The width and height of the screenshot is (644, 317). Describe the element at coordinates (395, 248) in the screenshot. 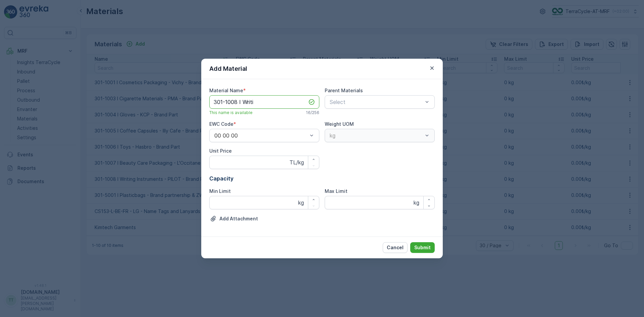

I see `button: Cancel` at that location.